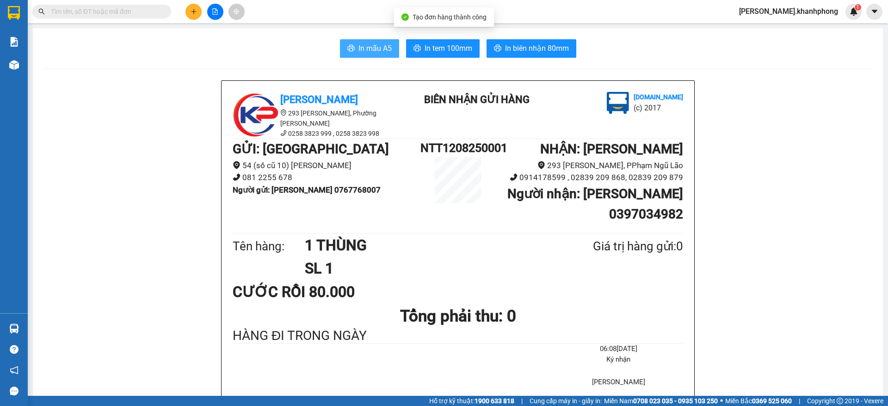  I want to click on span: file-add, so click(215, 12).